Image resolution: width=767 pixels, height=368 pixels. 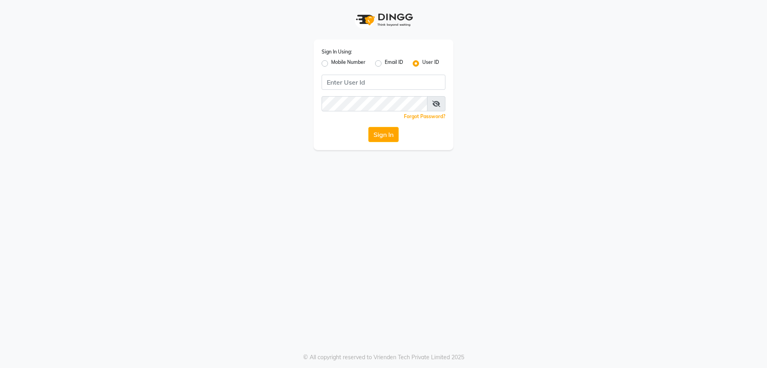 What do you see at coordinates (383, 135) in the screenshot?
I see `button: Sign In` at bounding box center [383, 135].